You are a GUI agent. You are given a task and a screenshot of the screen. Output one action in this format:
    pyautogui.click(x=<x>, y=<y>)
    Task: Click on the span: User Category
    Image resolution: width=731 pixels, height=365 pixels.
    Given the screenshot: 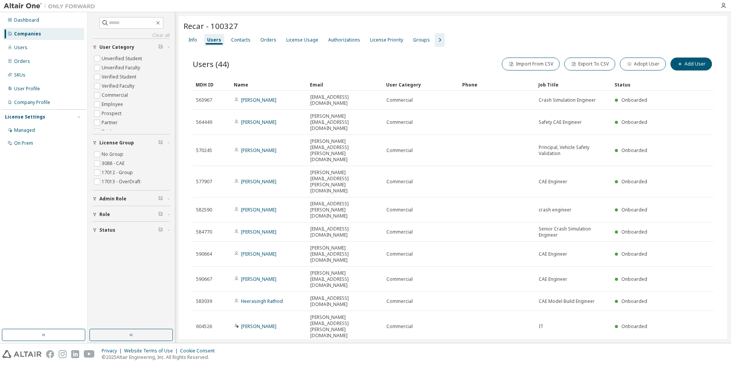 What is the action you would take?
    pyautogui.click(x=117, y=47)
    